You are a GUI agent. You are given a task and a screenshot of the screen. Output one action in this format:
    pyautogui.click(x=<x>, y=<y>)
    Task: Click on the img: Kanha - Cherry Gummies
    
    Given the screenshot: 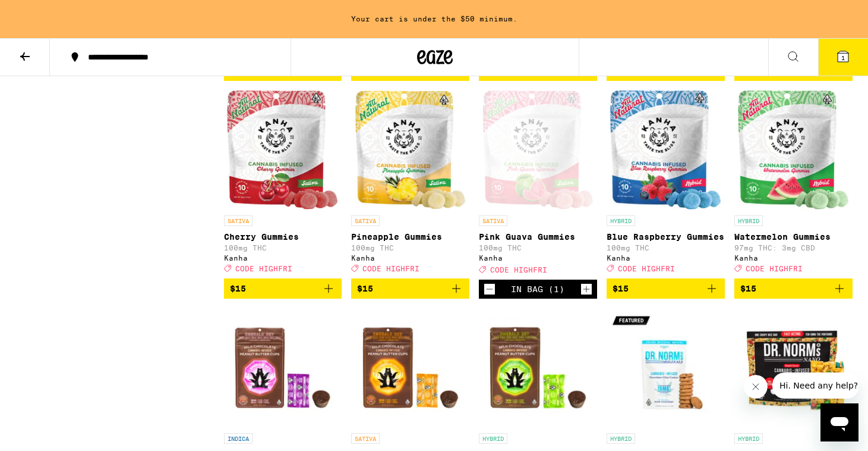 What is the action you would take?
    pyautogui.click(x=282, y=150)
    